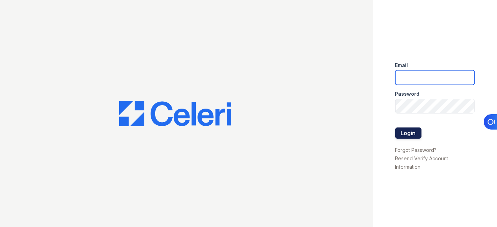 This screenshot has width=497, height=227. What do you see at coordinates (408, 94) in the screenshot?
I see `label: Password` at bounding box center [408, 94].